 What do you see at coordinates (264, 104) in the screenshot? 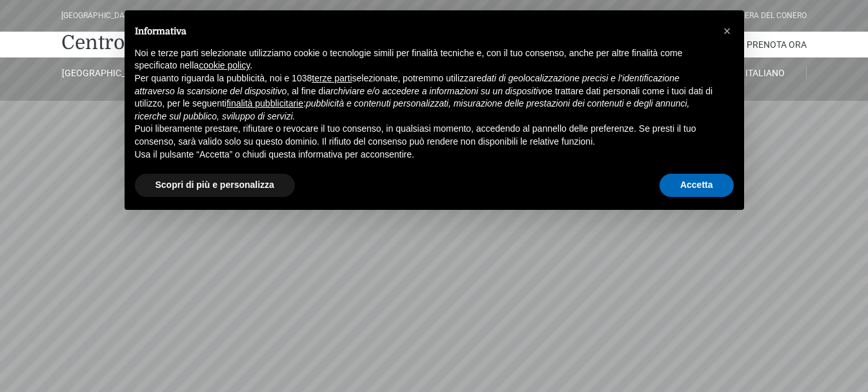
I see `button: finalità pubblicitarie` at bounding box center [264, 104].